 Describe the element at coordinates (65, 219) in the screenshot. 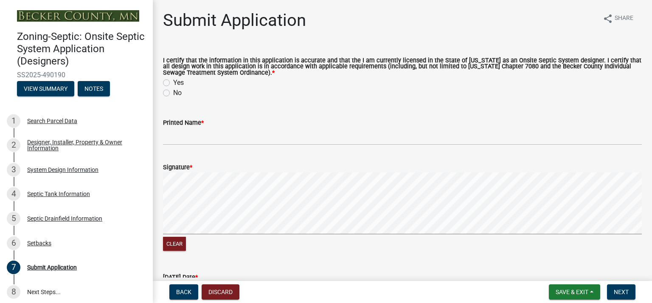

I see `div: Septic Drainfield Information` at that location.